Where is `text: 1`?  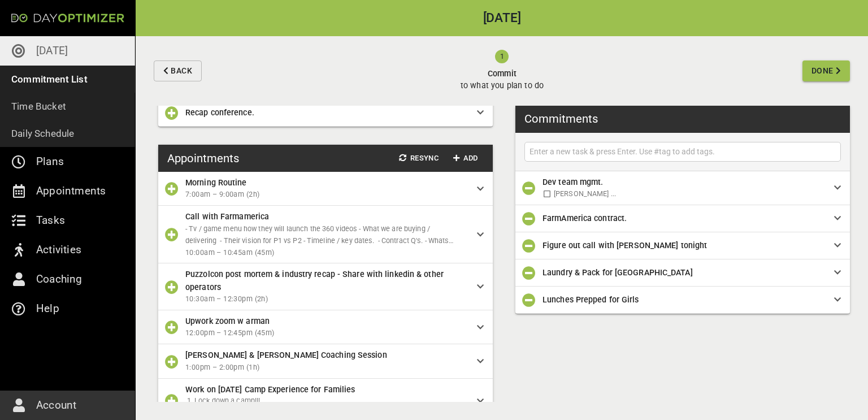 text: 1 is located at coordinates (502, 56).